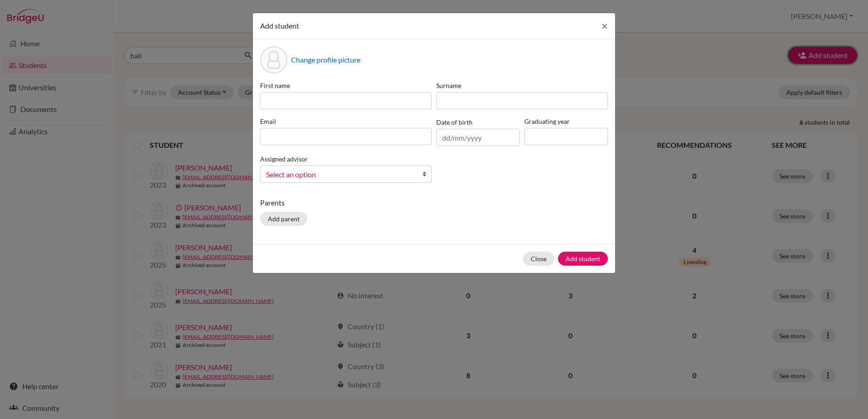 The height and width of the screenshot is (419, 868). Describe the element at coordinates (280, 25) in the screenshot. I see `span: Add student` at that location.